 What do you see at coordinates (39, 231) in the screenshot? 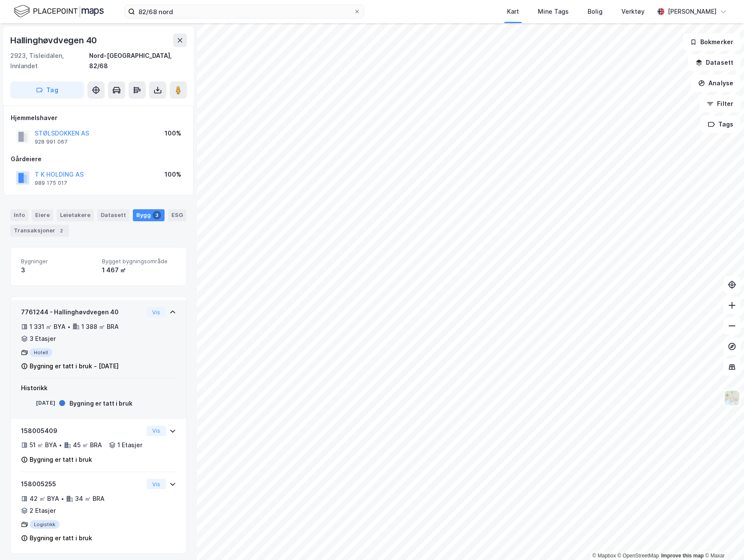
I see `div: Transaksjoner` at bounding box center [39, 231].